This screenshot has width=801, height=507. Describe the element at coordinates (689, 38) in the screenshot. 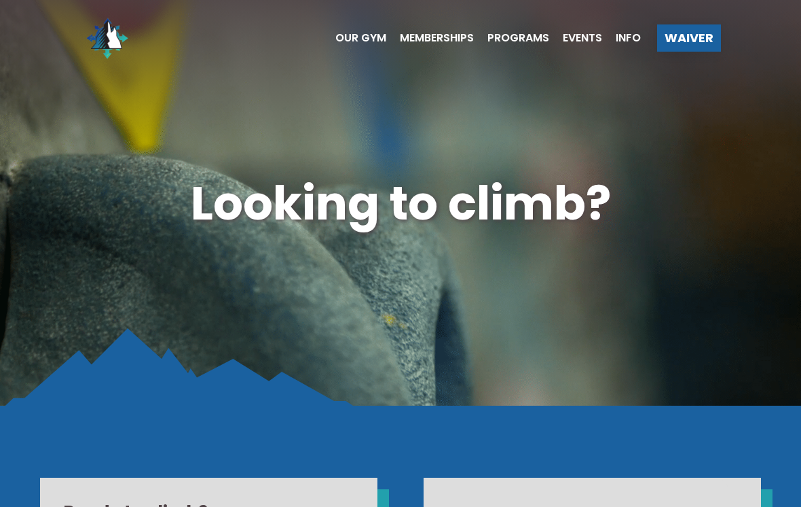

I see `a: Waiver` at that location.